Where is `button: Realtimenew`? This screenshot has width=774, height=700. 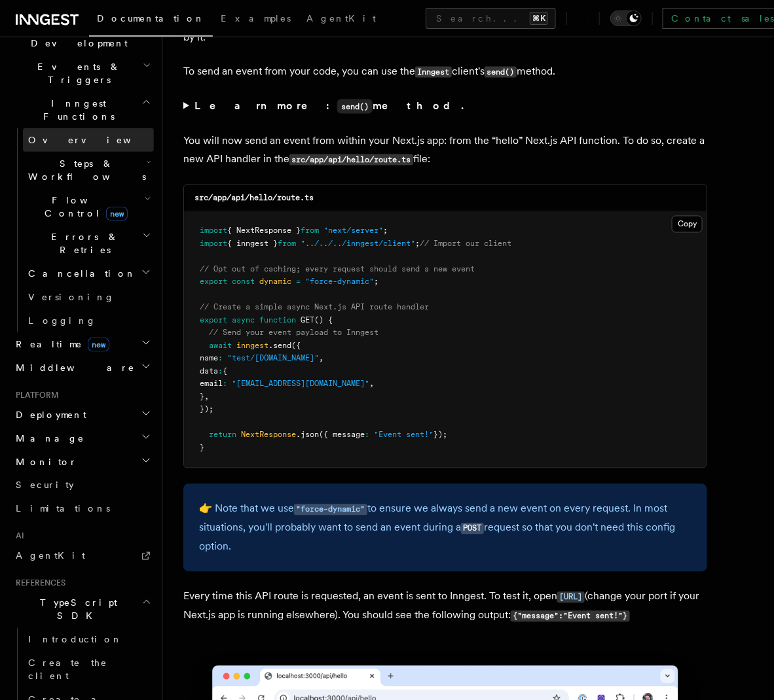
button: Realtimenew is located at coordinates (82, 344).